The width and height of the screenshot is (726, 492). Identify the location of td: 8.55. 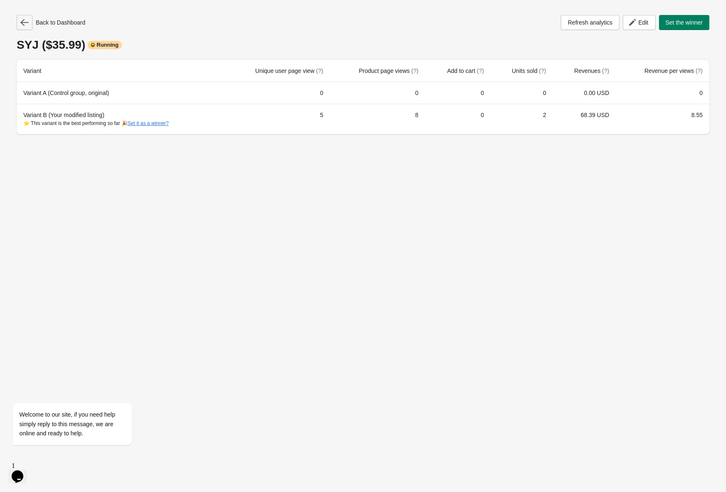
(662, 119).